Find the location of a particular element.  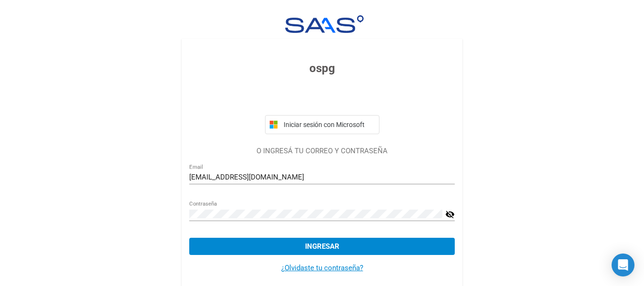

mat-icon: visibility_off is located at coordinates (450, 214).